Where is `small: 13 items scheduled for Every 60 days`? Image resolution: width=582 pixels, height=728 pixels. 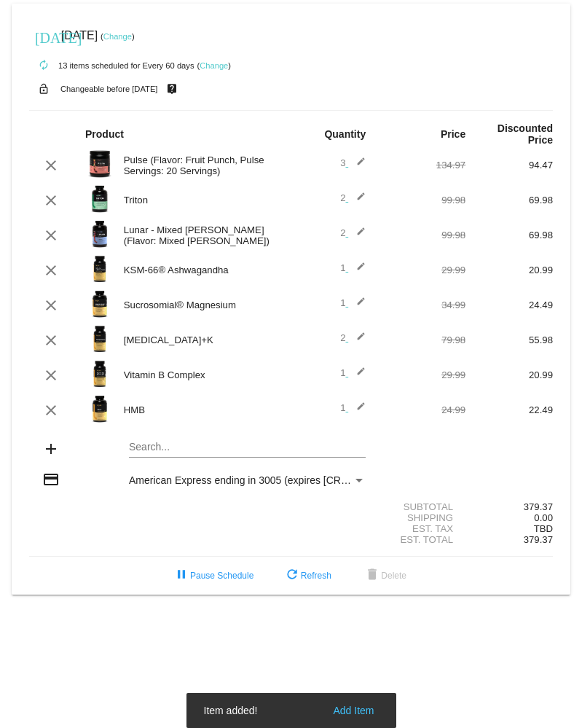
small: 13 items scheduled for Every 60 days is located at coordinates (112, 66).